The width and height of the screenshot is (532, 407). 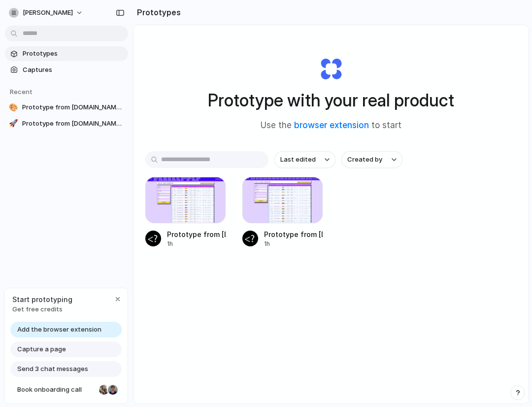 I want to click on span: Captures, so click(x=73, y=70).